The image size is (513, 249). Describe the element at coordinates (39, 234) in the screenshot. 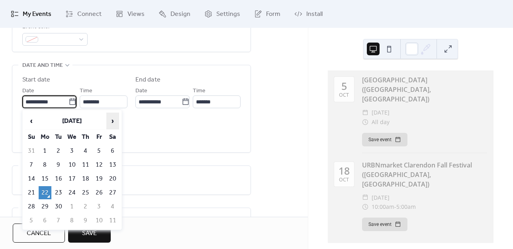

I see `span: Cancel` at that location.